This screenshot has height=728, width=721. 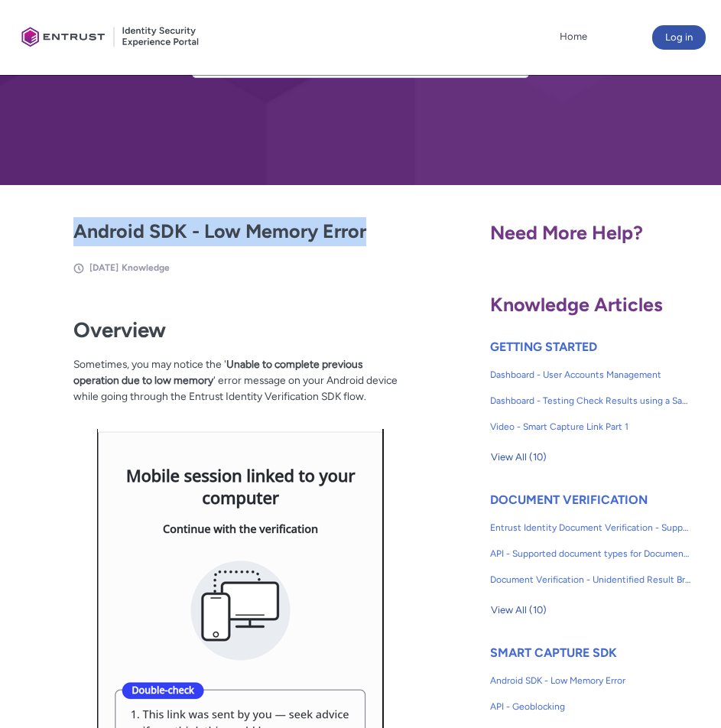 I want to click on strong: Overview, so click(x=119, y=330).